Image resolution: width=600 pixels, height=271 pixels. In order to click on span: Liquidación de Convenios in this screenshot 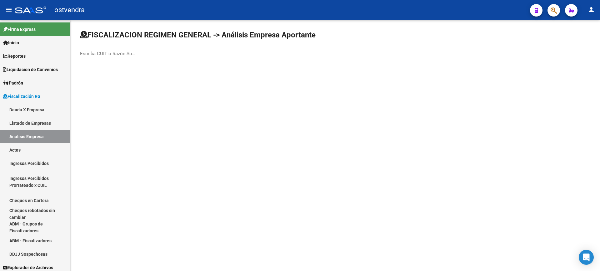, I will do `click(30, 70)`.